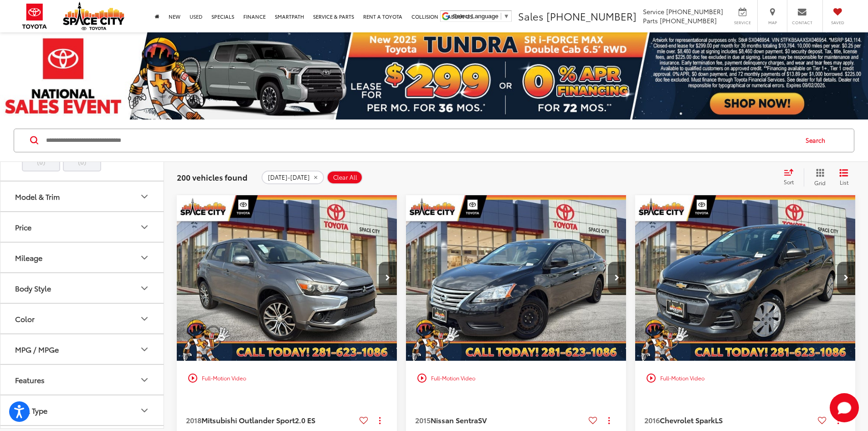 The width and height of the screenshot is (868, 431). Describe the element at coordinates (650, 20) in the screenshot. I see `span: Parts` at that location.